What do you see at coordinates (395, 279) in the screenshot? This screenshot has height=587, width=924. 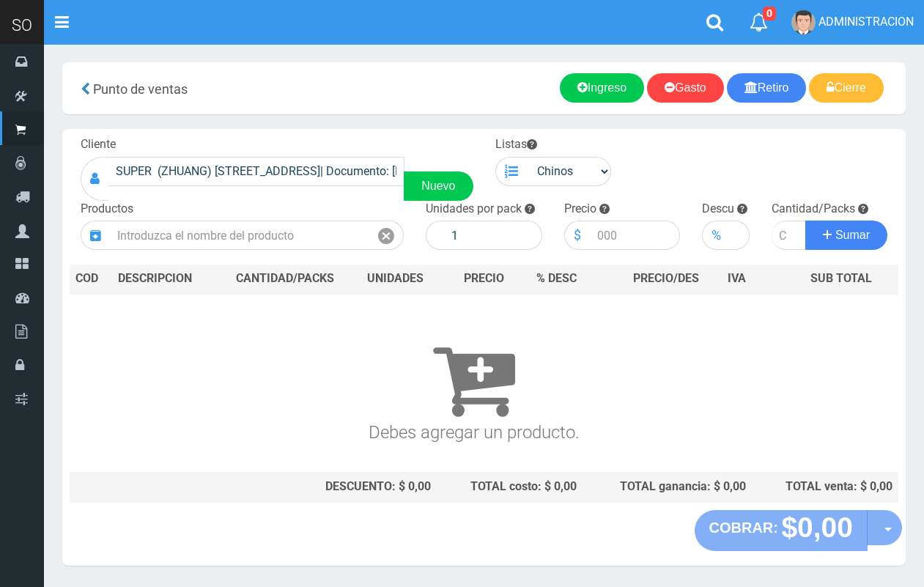 I see `th: UNIDADES` at bounding box center [395, 279].